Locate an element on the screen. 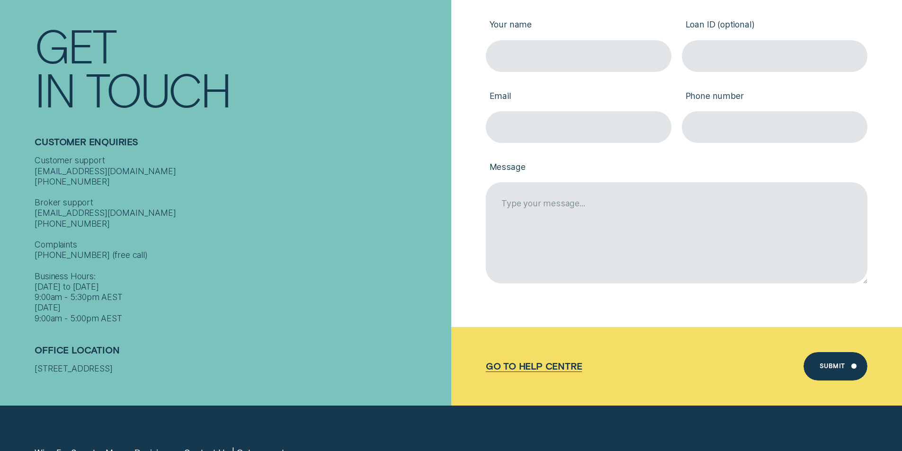 The image size is (902, 451). label: Loan ID (optional) is located at coordinates (775, 26).